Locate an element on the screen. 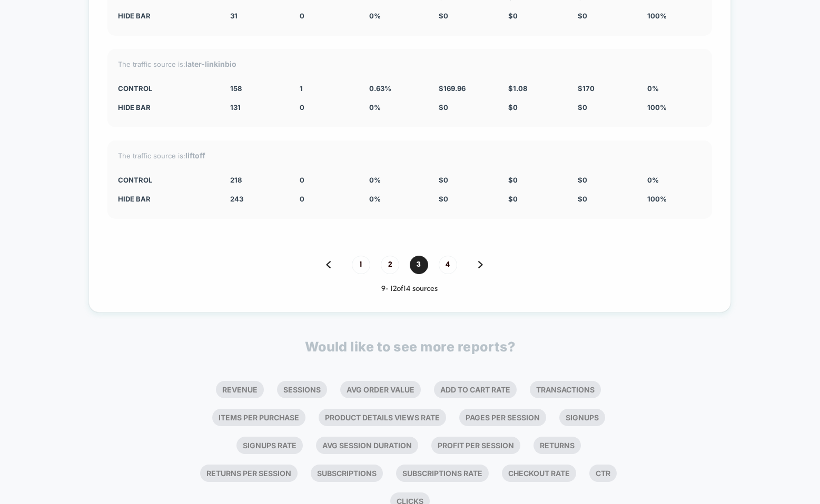  li: Transactions is located at coordinates (565, 389).